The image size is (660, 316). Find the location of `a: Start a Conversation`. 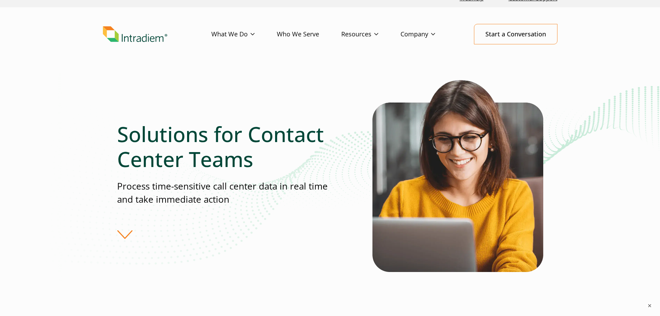

a: Start a Conversation is located at coordinates (515, 34).